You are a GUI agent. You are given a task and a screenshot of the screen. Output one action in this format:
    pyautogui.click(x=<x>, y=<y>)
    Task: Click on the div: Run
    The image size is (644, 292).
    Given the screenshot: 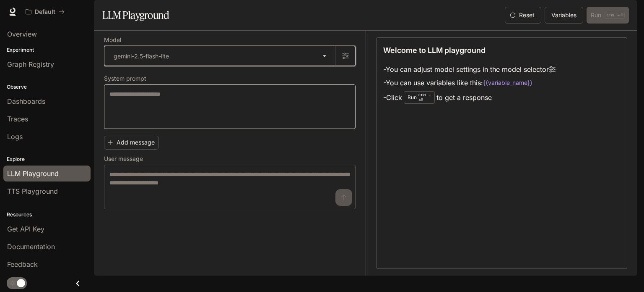 What is the action you would take?
    pyautogui.click(x=419, y=97)
    